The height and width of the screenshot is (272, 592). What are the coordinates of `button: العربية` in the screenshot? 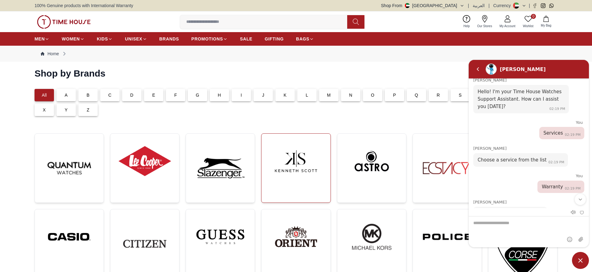 It's located at (479, 6).